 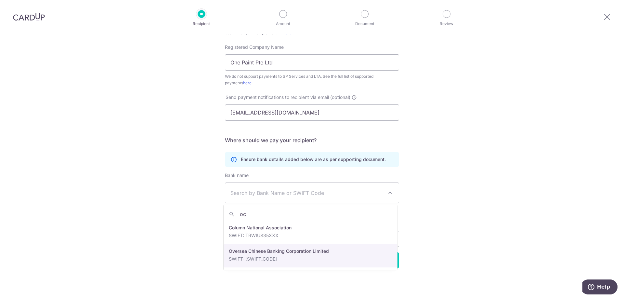 I want to click on input: Enter email address, so click(x=312, y=113).